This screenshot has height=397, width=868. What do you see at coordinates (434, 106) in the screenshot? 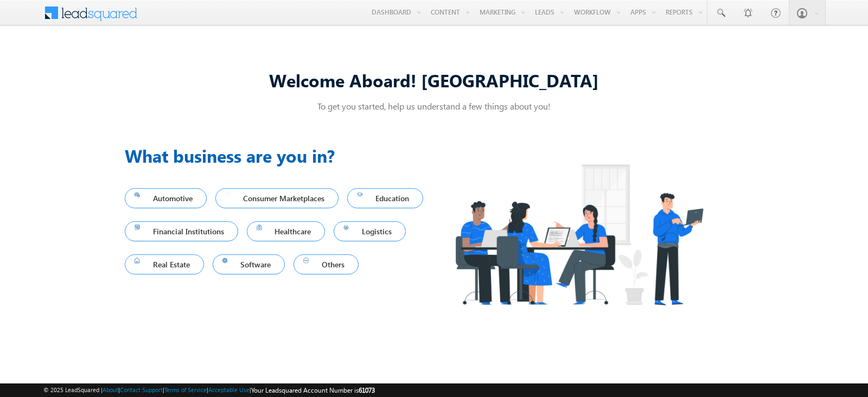
I see `p: To get you started, help us understand a few things about you!` at bounding box center [434, 106].